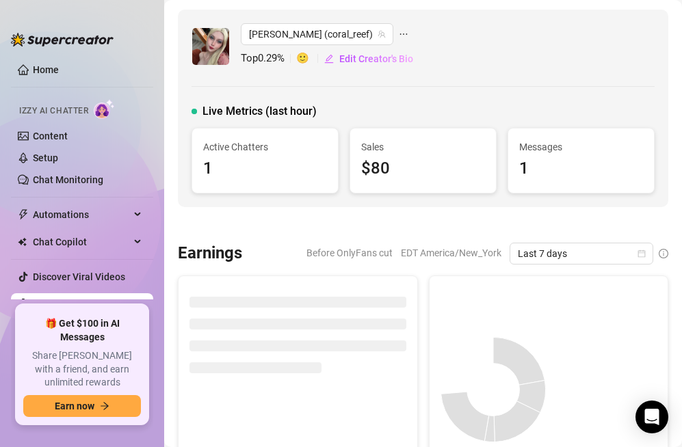 This screenshot has width=682, height=447. What do you see at coordinates (50, 136) in the screenshot?
I see `a: Content` at bounding box center [50, 136].